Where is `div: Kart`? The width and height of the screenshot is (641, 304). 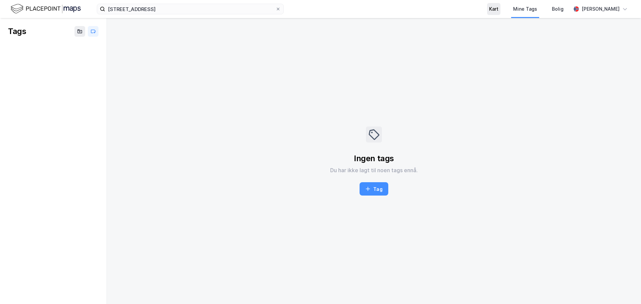 div: Kart is located at coordinates (494, 9).